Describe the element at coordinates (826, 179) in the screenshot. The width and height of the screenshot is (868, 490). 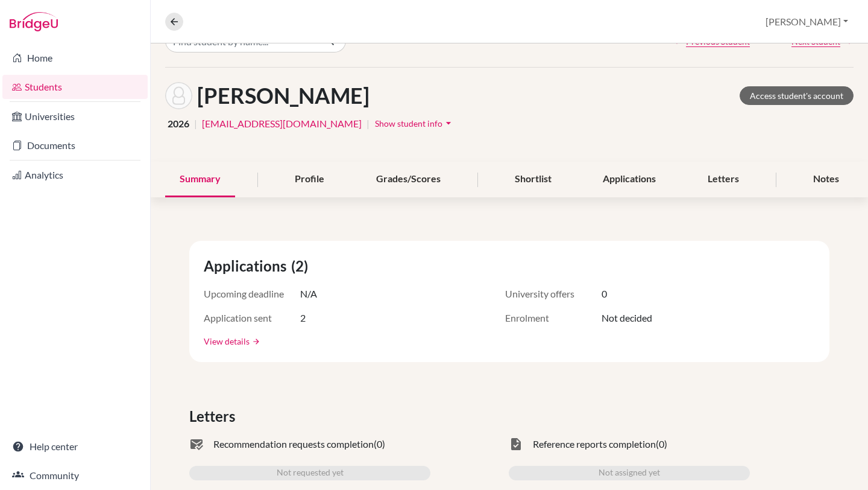
I see `div: Notes` at that location.